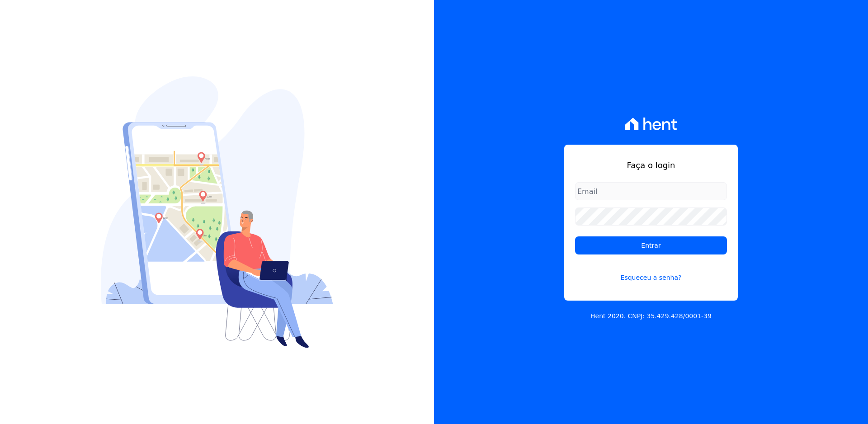  I want to click on input: Entrar, so click(651, 245).